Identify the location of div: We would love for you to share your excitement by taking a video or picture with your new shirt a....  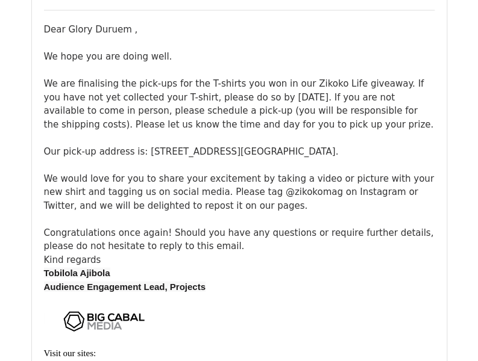
(239, 193).